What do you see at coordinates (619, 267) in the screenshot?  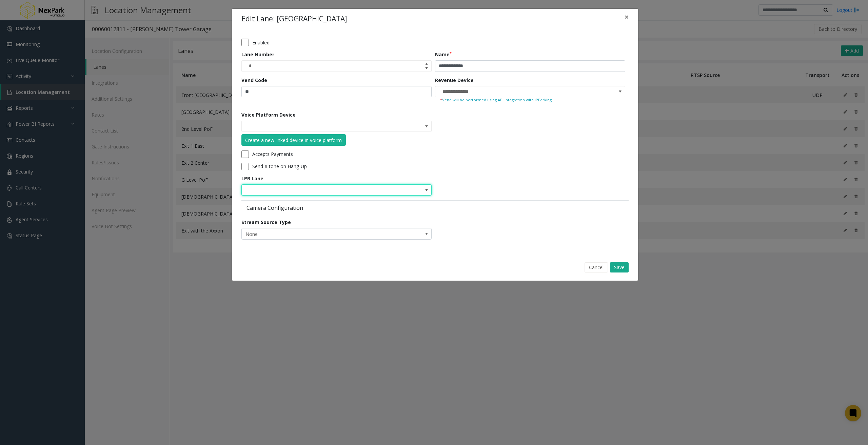 I see `button: Save` at bounding box center [619, 267].